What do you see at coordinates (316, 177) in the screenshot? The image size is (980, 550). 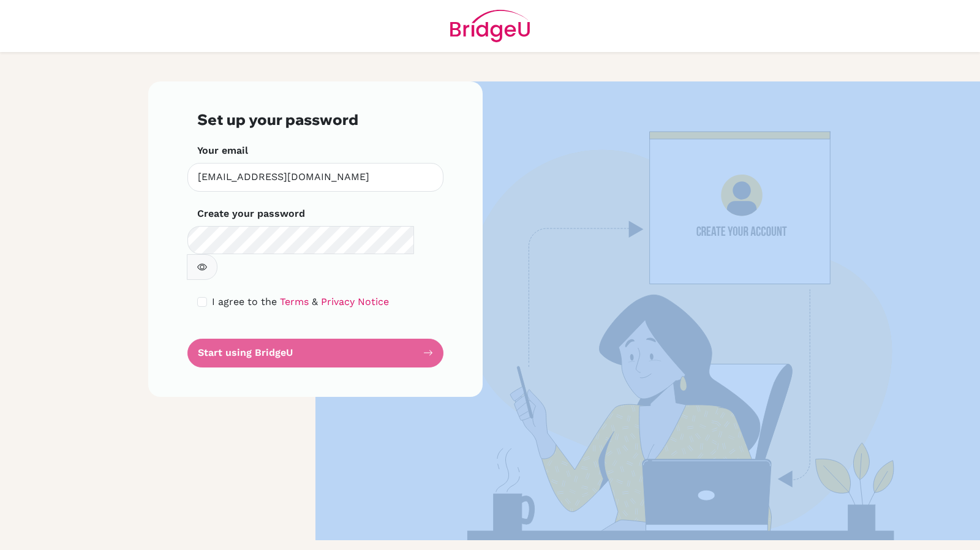 I see `input: Insert your email*` at bounding box center [316, 177].